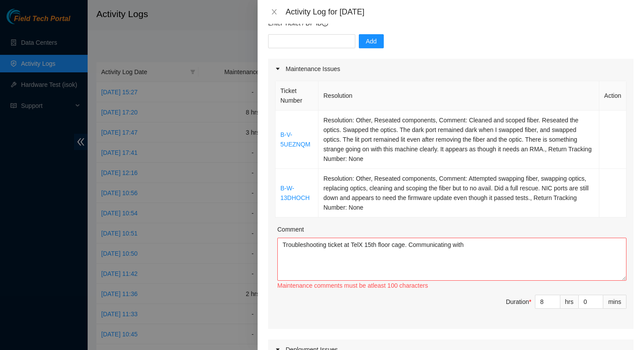  Describe the element at coordinates (275, 12) in the screenshot. I see `button: Close` at that location.